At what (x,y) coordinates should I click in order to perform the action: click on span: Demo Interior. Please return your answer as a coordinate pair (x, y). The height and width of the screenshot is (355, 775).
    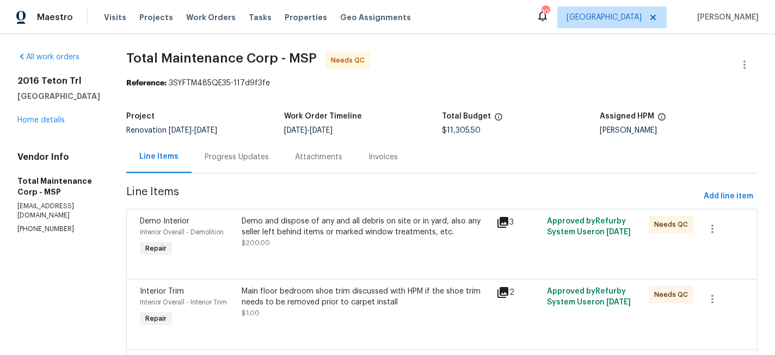
    Looking at the image, I should click on (164, 221).